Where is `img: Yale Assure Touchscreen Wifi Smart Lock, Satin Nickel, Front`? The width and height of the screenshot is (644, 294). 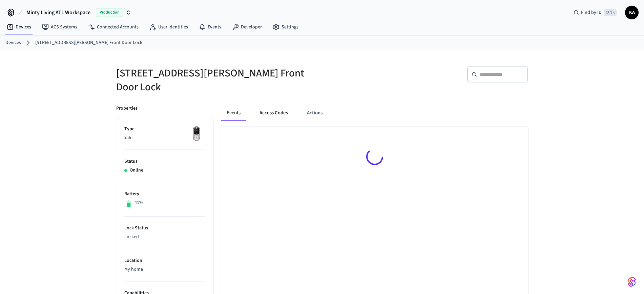 img: Yale Assure Touchscreen Wifi Smart Lock, Satin Nickel, Front is located at coordinates (197, 134).